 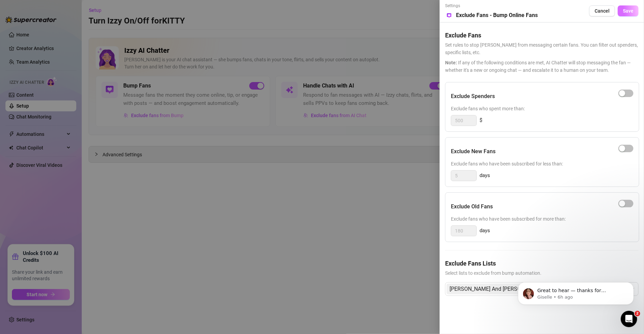 I want to click on span: Exclude fans who have been subscribed for more than:, so click(x=542, y=219).